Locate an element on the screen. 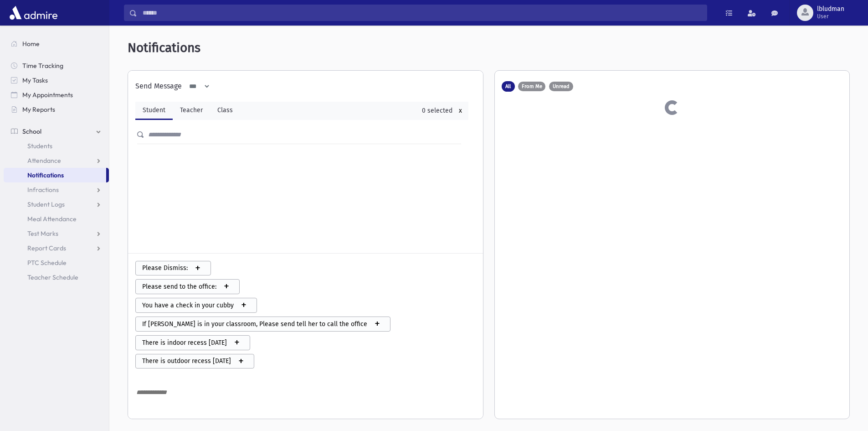 This screenshot has height=431, width=868. span: My Reports is located at coordinates (39, 109).